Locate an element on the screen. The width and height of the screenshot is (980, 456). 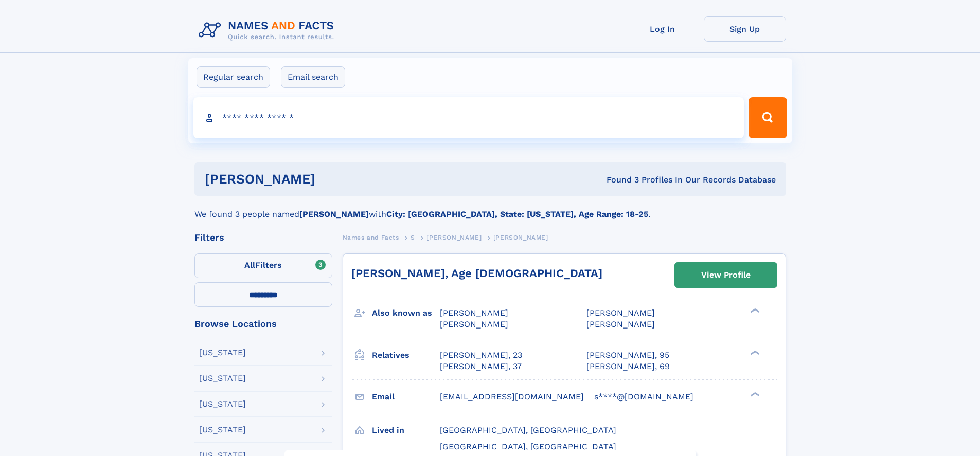
h3: Relatives is located at coordinates (406, 355).